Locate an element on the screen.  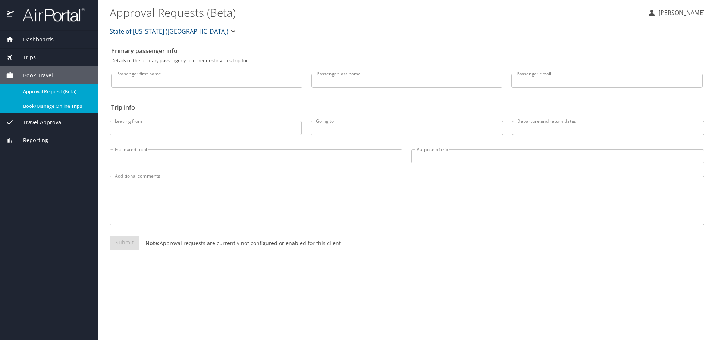
span: Book/Manage Online Trips is located at coordinates (56, 106).